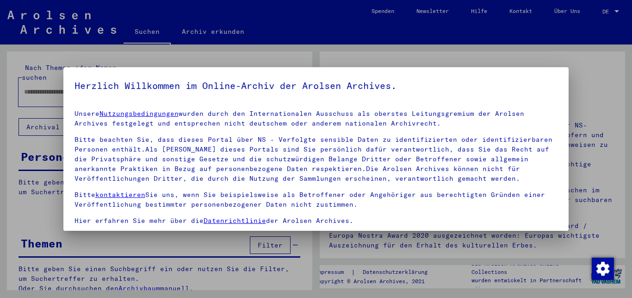 Image resolution: width=632 pixels, height=298 pixels. What do you see at coordinates (316, 220) in the screenshot?
I see `p: Hier erfahren Sie mehr über die der Arolsen Archives.` at bounding box center [316, 220].